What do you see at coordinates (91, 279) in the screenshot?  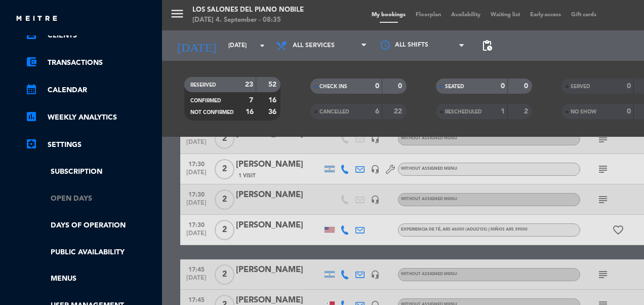 I see `a: Menus` at bounding box center [91, 279].